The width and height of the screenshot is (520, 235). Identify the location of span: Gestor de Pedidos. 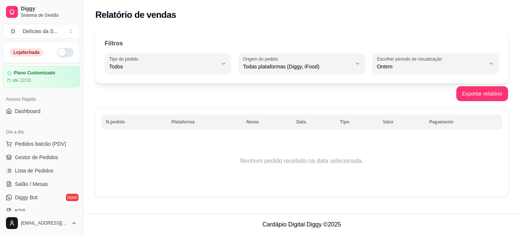
(36, 158).